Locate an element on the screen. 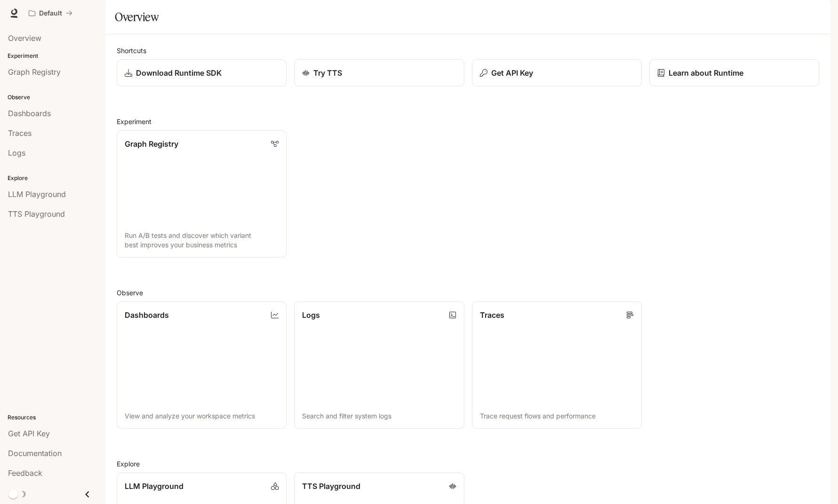  h1: Overview is located at coordinates (137, 17).